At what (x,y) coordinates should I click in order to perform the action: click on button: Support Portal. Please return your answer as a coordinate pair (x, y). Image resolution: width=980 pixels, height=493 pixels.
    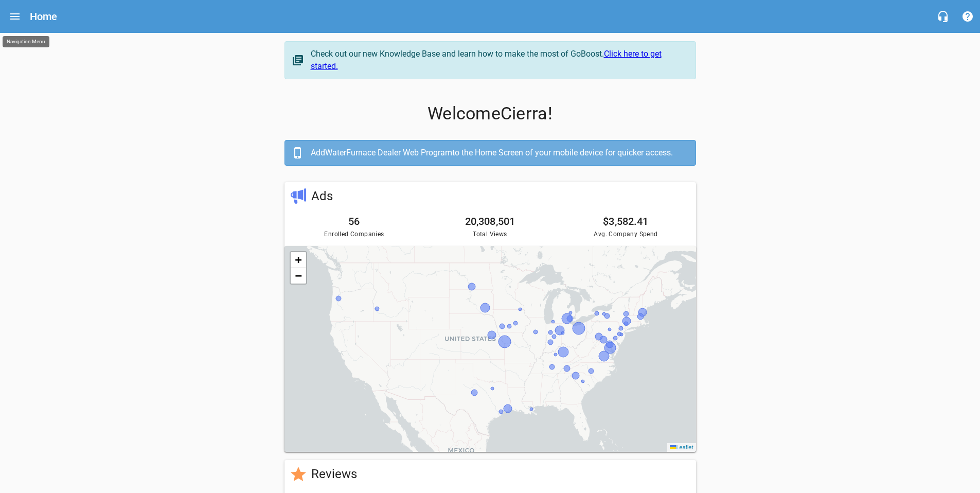
    Looking at the image, I should click on (968, 17).